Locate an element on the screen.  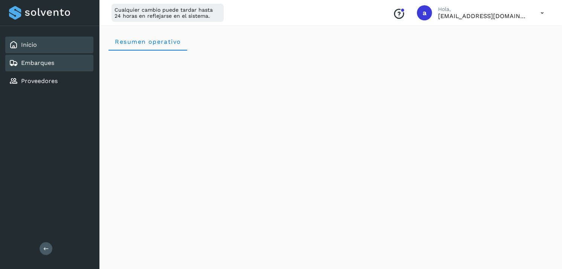
span: Resumen operativo is located at coordinates (148, 41).